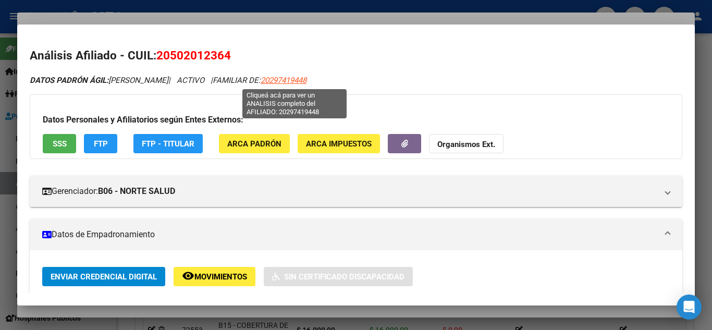  What do you see at coordinates (101, 144) in the screenshot?
I see `span: FTP` at bounding box center [101, 144].